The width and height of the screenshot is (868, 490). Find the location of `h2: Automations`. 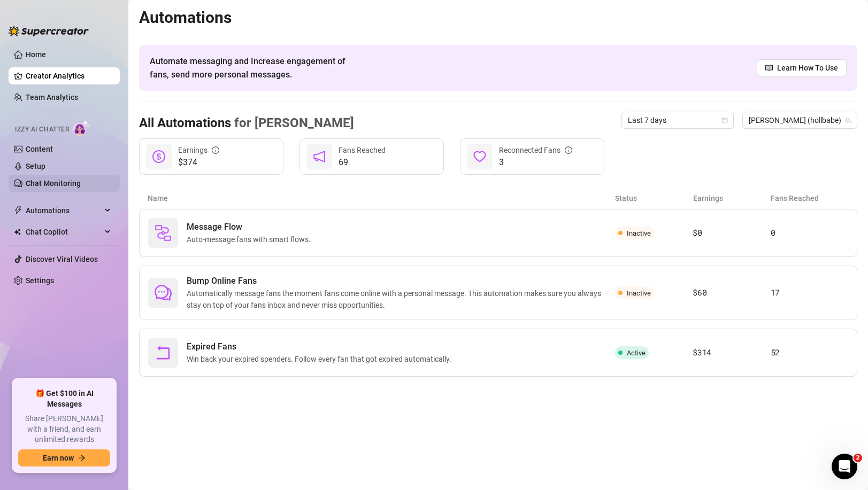

h2: Automations is located at coordinates (498, 18).